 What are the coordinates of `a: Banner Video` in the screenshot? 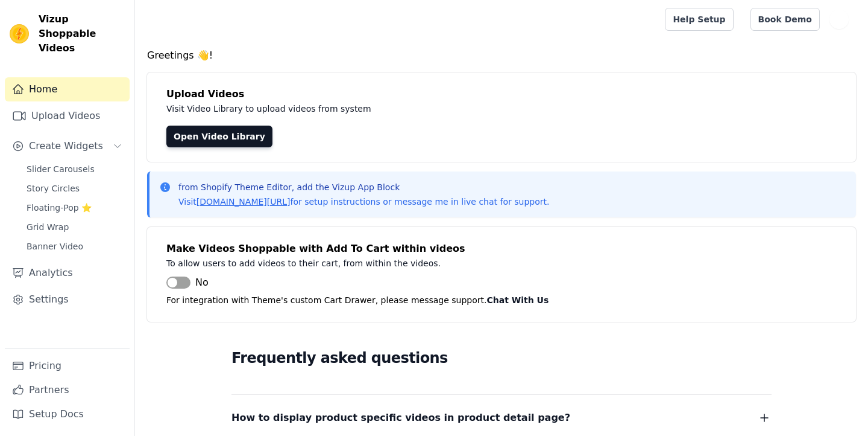 It's located at (74, 247).